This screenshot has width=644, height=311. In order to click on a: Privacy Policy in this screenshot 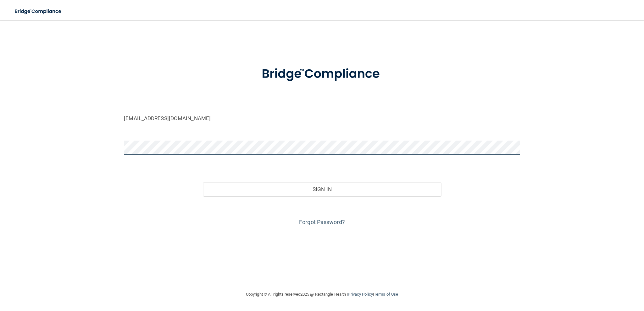, I will do `click(360, 294)`.